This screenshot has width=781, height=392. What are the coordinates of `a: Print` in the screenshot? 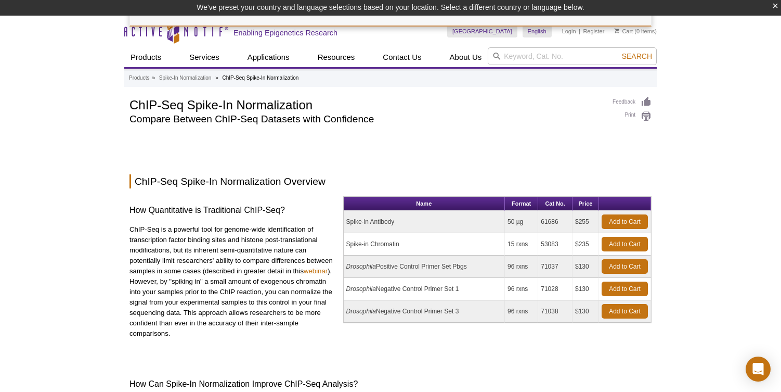 It's located at (632, 116).